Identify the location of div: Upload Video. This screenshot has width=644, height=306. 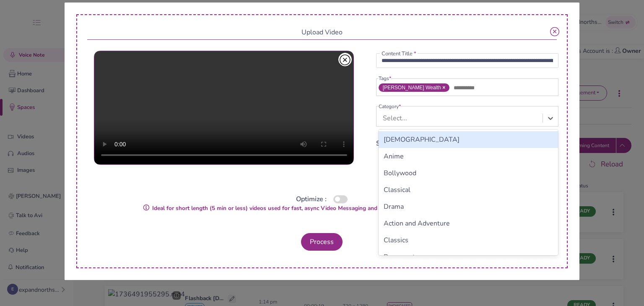
(322, 33).